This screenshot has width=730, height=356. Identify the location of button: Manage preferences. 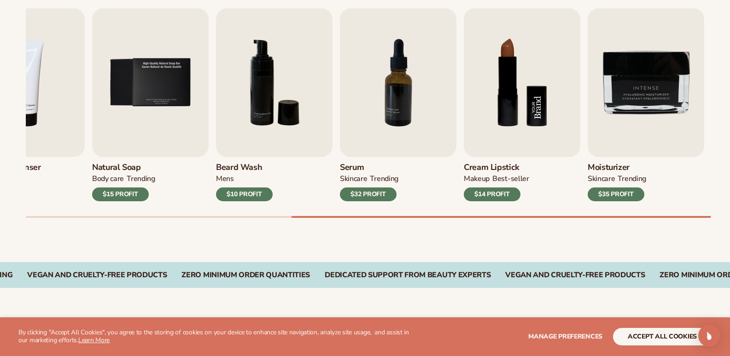
(565, 336).